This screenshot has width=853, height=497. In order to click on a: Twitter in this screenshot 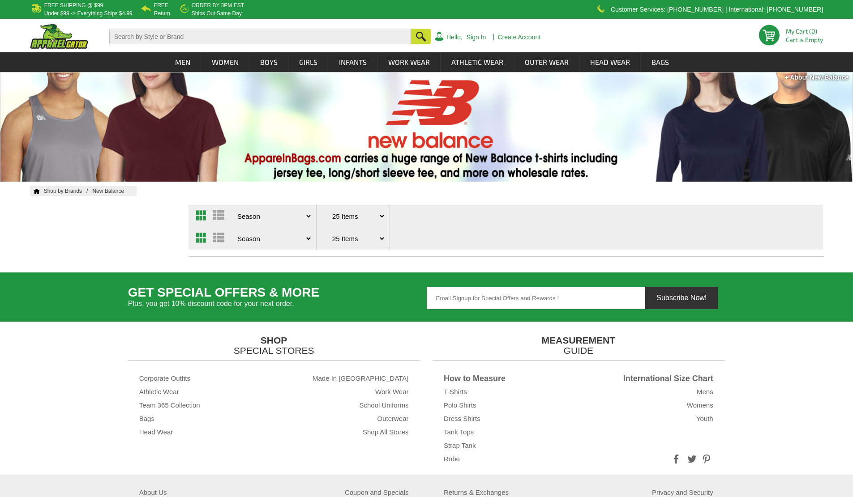, I will do `click(691, 460)`.